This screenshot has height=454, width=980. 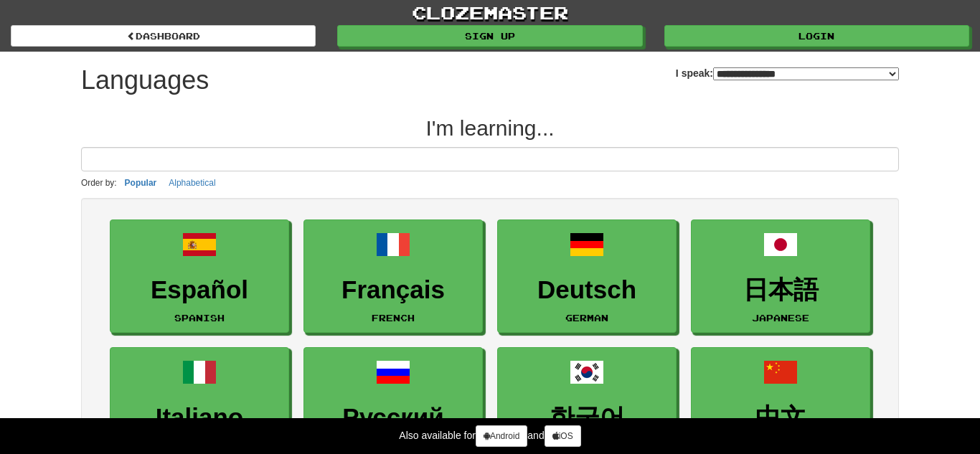 What do you see at coordinates (780, 318) in the screenshot?
I see `small: Japanese` at bounding box center [780, 318].